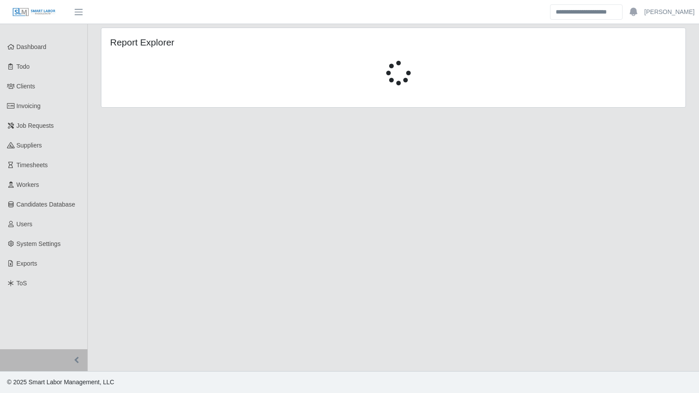 The height and width of the screenshot is (393, 699). Describe the element at coordinates (27, 263) in the screenshot. I see `span: Exports` at that location.